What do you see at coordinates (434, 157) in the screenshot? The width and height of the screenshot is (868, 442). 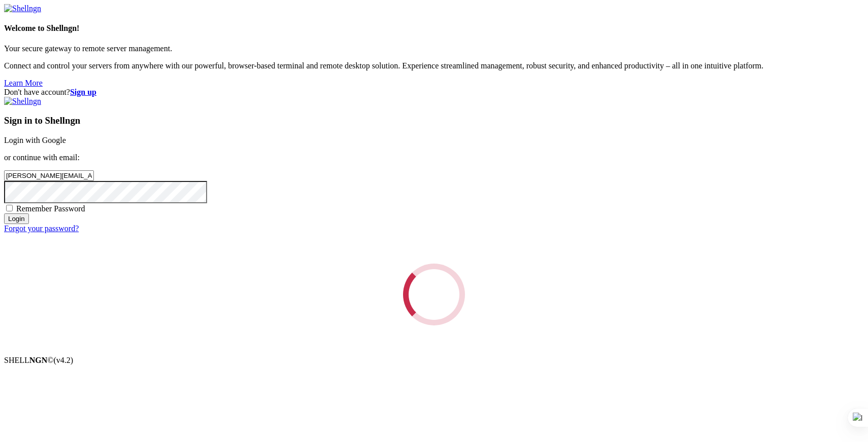 I see `p: or continue with email:` at bounding box center [434, 157].